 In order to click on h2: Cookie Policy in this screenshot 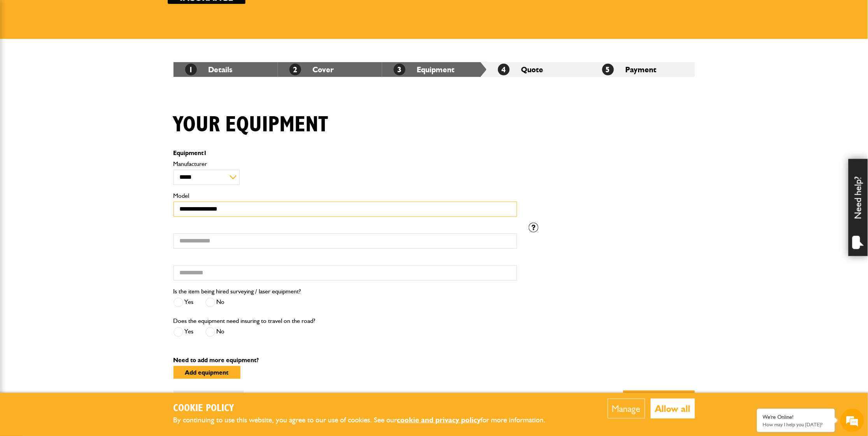, I will do `click(366, 409)`.